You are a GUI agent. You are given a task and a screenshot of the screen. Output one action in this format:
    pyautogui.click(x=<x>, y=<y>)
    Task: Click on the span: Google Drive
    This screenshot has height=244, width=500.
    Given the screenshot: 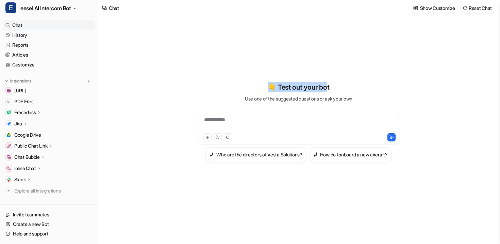 What is the action you would take?
    pyautogui.click(x=28, y=135)
    